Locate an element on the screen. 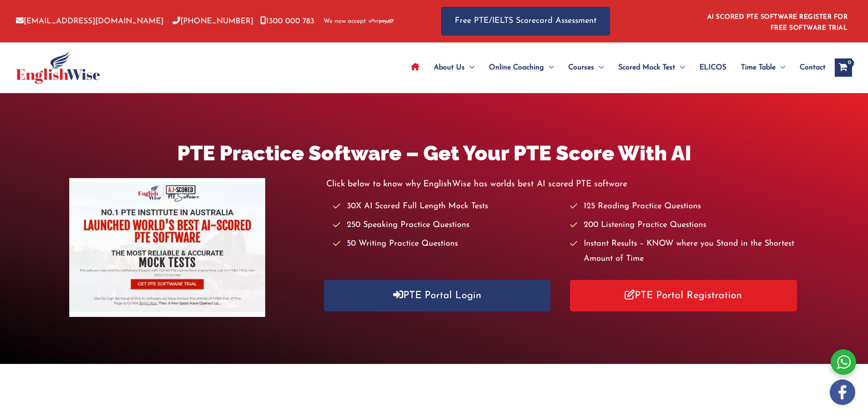 The width and height of the screenshot is (868, 416). a: Scored Mock TestMenu Toggle is located at coordinates (652, 68).